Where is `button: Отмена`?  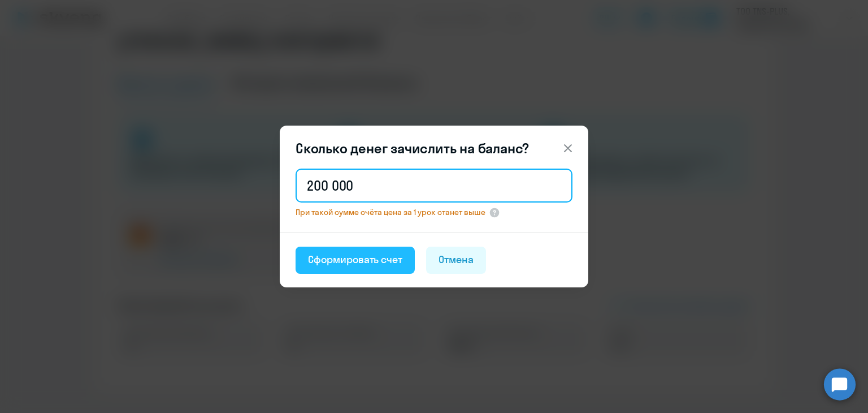 button: Отмена is located at coordinates (456, 260).